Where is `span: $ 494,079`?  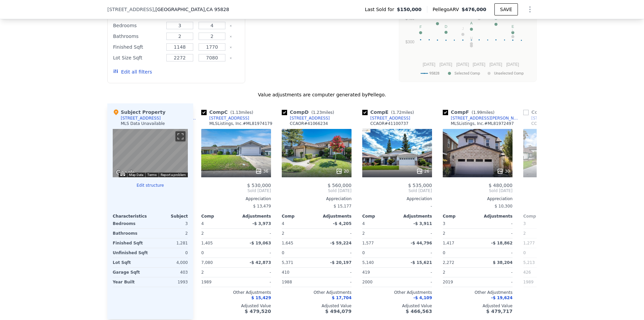
span: $ 494,079 is located at coordinates (339, 311).